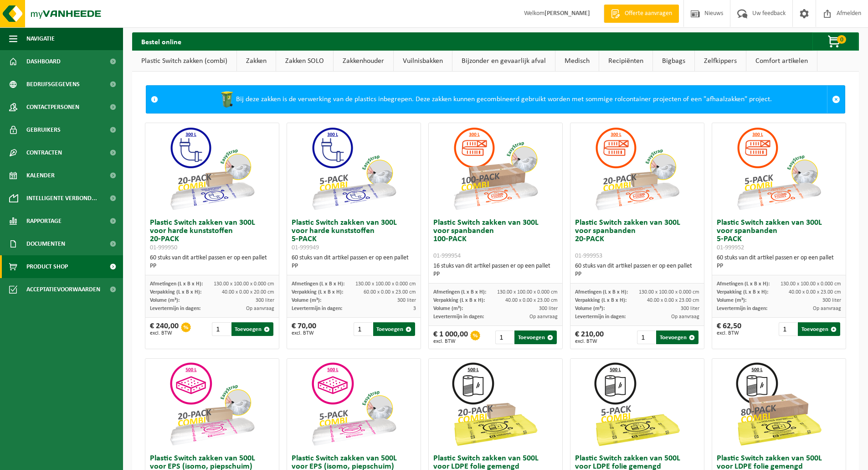  What do you see at coordinates (641, 14) in the screenshot?
I see `a: Offerte aanvragen` at bounding box center [641, 14].